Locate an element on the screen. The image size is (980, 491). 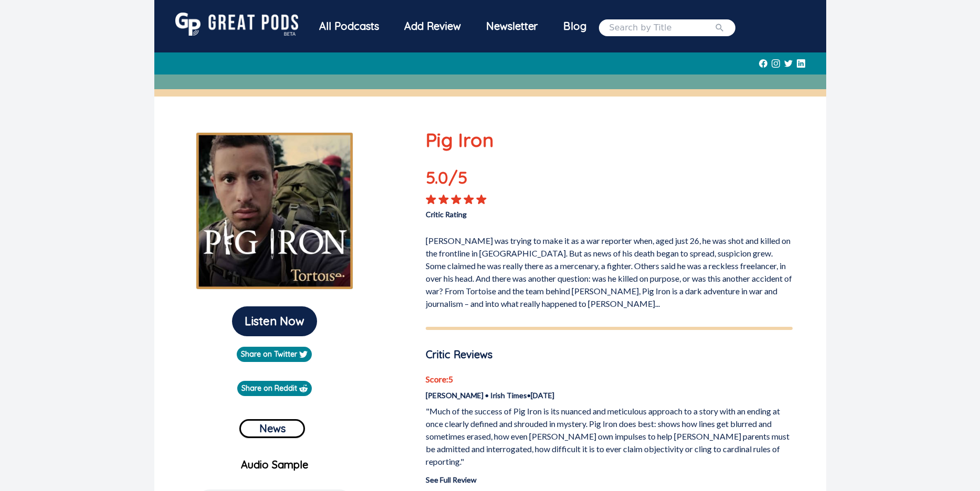
a: Share on Reddit is located at coordinates (274, 389).